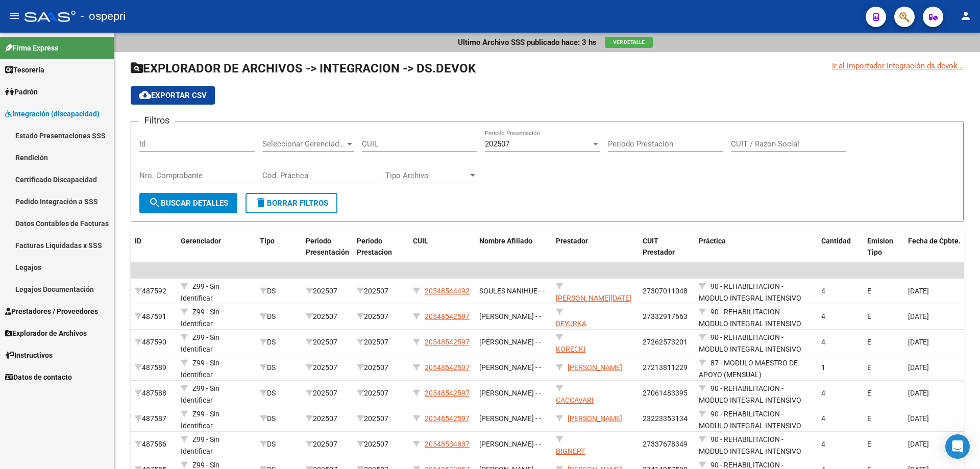 The width and height of the screenshot is (980, 469). I want to click on datatable-header-cell: Tipo, so click(279, 247).